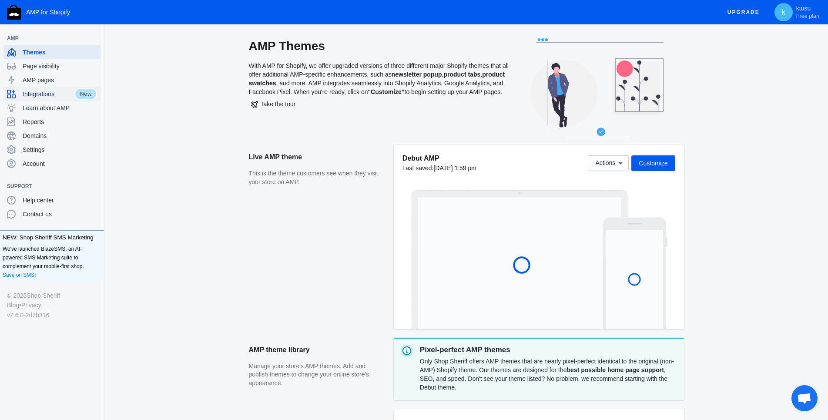  What do you see at coordinates (548, 374) in the screenshot?
I see `div: Only Shop Sheriff offers AMP themes that are nearly pixel-perfect identical to the original (non-...` at bounding box center [548, 374].